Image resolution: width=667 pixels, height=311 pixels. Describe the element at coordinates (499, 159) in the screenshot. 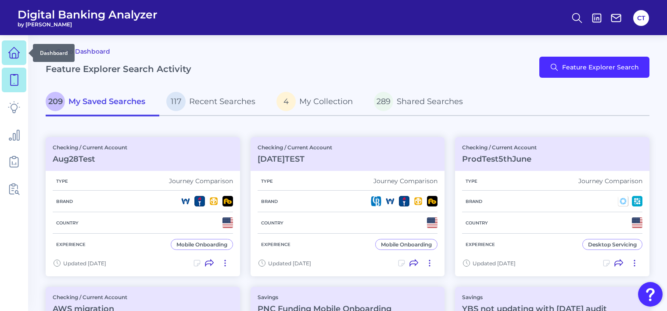

I see `h3: ProdTest5thJune` at that location.